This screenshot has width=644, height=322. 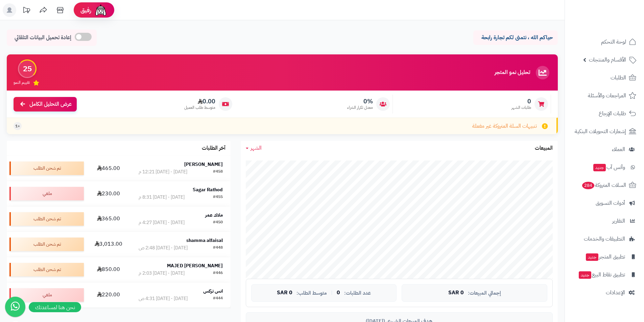 What do you see at coordinates (600, 131) in the screenshot?
I see `span: إشعارات التحويلات البنكية` at bounding box center [600, 131].